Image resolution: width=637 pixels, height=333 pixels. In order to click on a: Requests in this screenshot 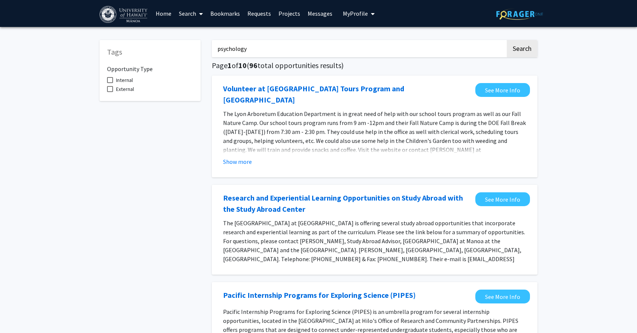, I will do `click(259, 13)`.